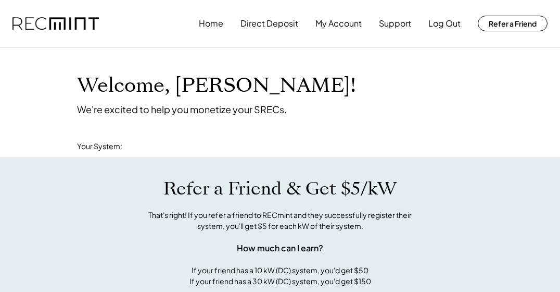 The image size is (560, 292). I want to click on button: Home, so click(211, 23).